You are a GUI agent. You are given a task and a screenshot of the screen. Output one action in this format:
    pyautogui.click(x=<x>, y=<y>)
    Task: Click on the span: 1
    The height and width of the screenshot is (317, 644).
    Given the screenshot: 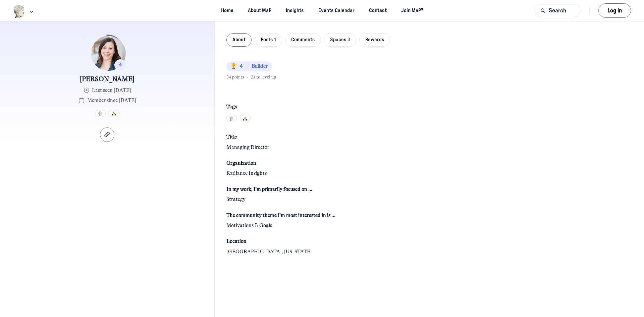 What is the action you would take?
    pyautogui.click(x=275, y=40)
    